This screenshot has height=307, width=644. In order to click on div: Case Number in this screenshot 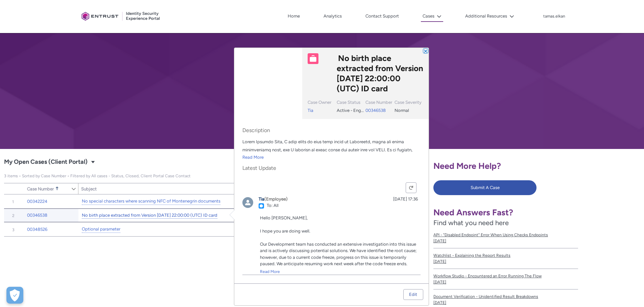, I will do `click(379, 103)`.